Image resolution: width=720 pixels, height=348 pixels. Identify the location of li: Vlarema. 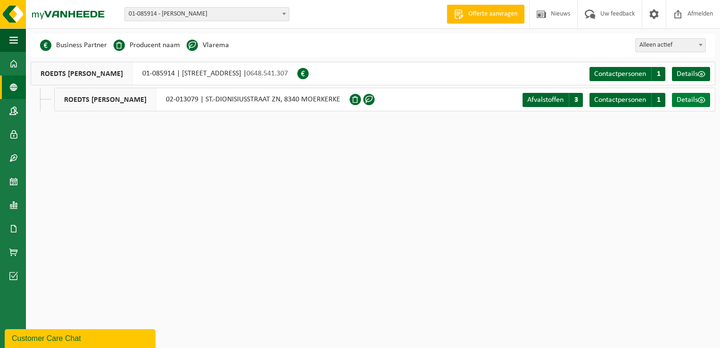
(208, 45).